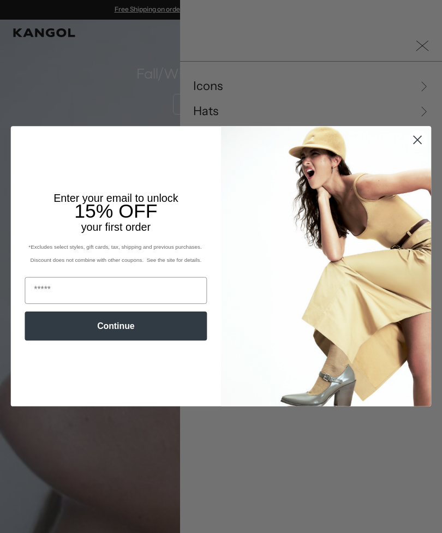  What do you see at coordinates (116, 290) in the screenshot?
I see `input: Email` at bounding box center [116, 290].